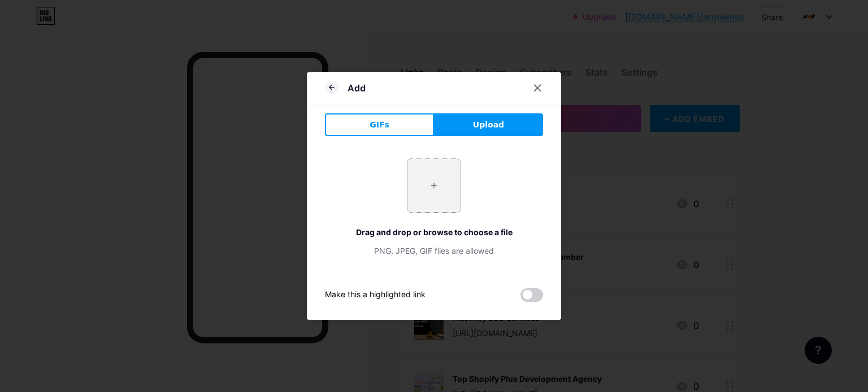  I want to click on button: GIFs, so click(380, 125).